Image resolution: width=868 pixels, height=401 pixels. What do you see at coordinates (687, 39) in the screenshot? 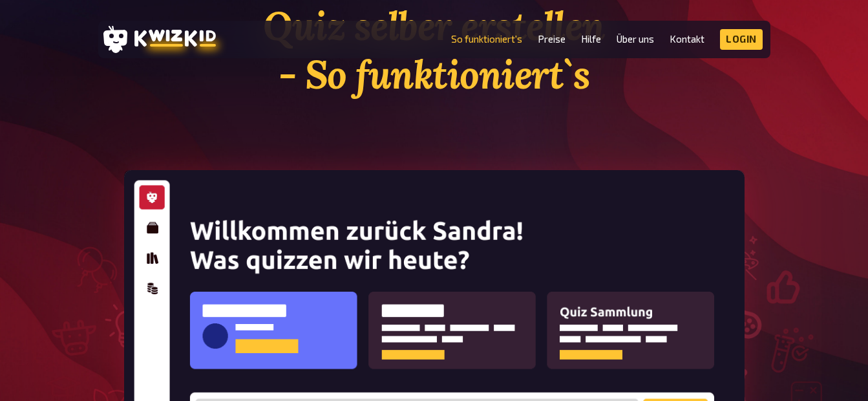
I see `a: Kontakt` at bounding box center [687, 39].